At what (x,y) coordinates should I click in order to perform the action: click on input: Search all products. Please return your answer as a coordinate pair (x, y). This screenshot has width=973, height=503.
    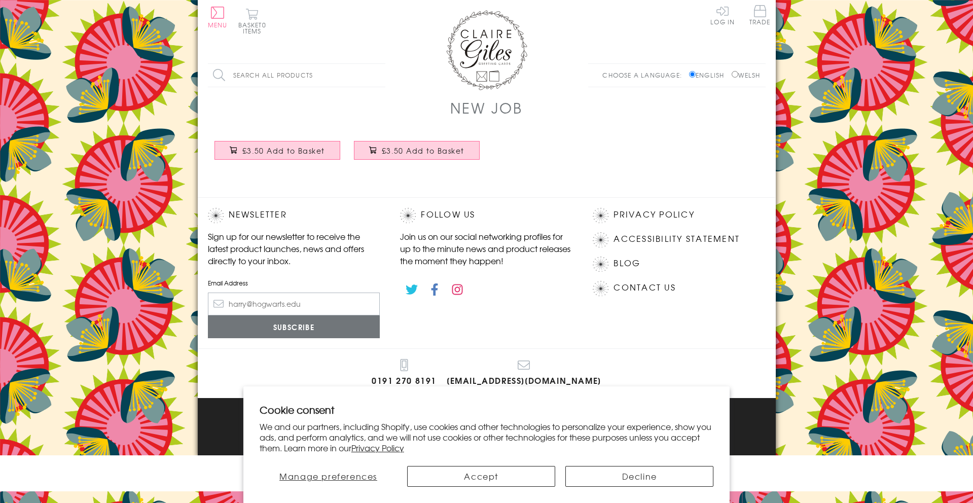
    Looking at the image, I should click on (296, 75).